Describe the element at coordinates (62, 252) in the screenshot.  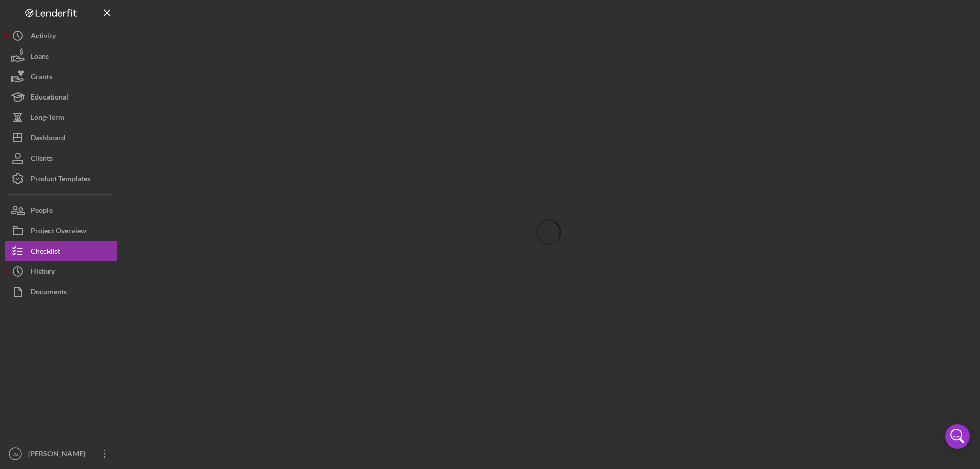
I see `button: Checklist` at that location.